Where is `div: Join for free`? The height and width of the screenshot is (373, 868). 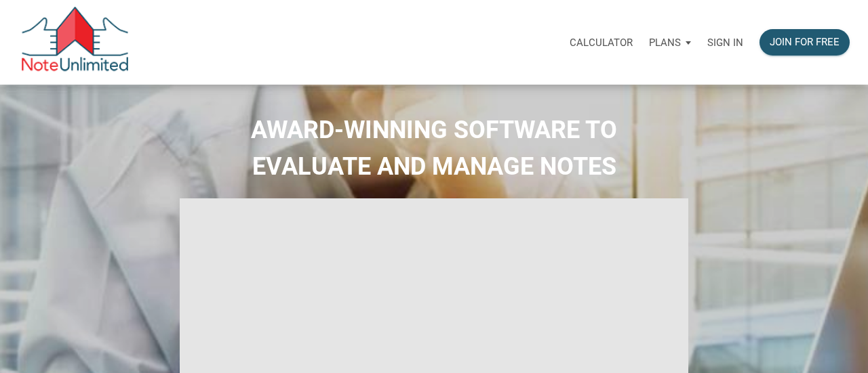
div: Join for free is located at coordinates (804, 42).